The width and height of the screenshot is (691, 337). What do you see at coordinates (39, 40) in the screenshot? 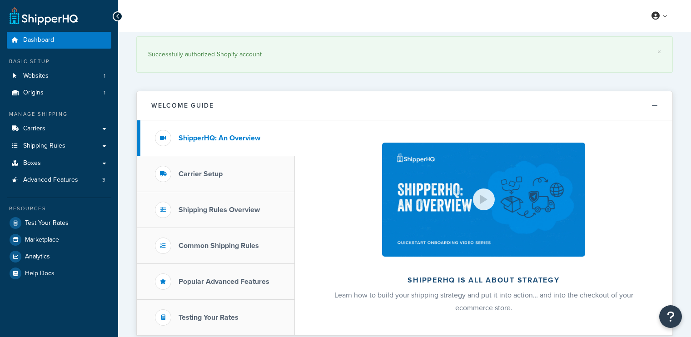
I see `span: Dashboard` at bounding box center [39, 40].